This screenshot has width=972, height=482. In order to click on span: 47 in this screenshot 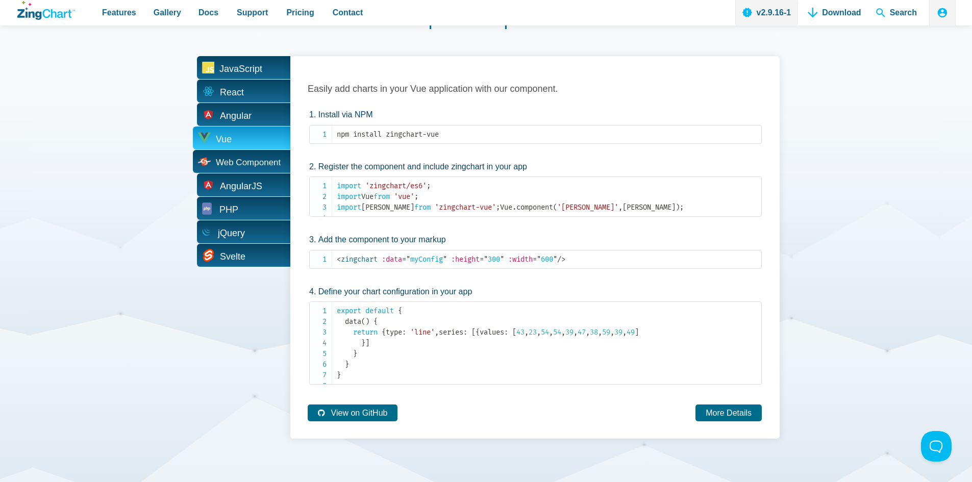, I will do `click(582, 332)`.